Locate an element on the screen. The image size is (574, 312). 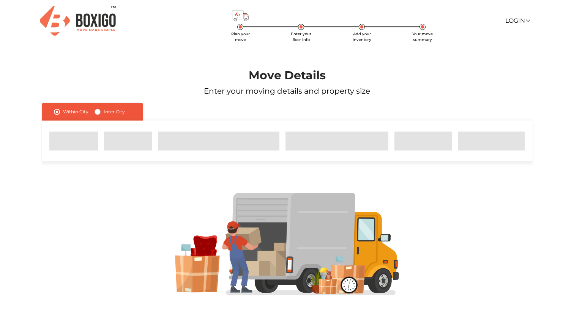
span: Plan your move is located at coordinates (240, 37).